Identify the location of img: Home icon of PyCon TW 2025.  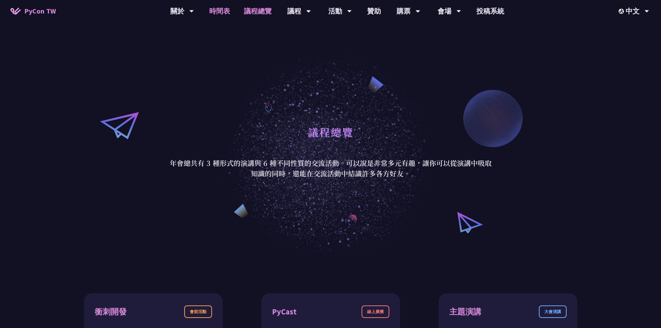
(16, 11).